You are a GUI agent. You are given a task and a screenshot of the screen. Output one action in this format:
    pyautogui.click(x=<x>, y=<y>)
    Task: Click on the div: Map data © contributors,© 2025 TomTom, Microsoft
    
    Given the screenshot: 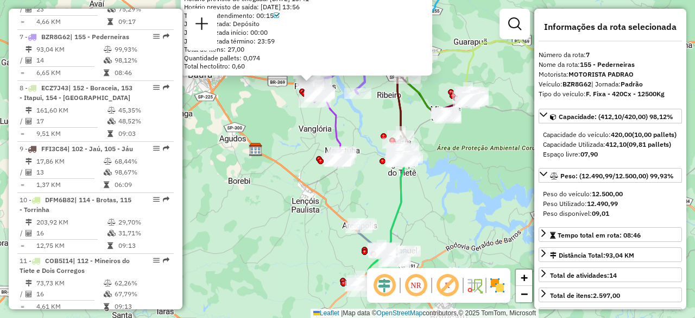 What is the action you would take?
    pyautogui.click(x=425, y=313)
    